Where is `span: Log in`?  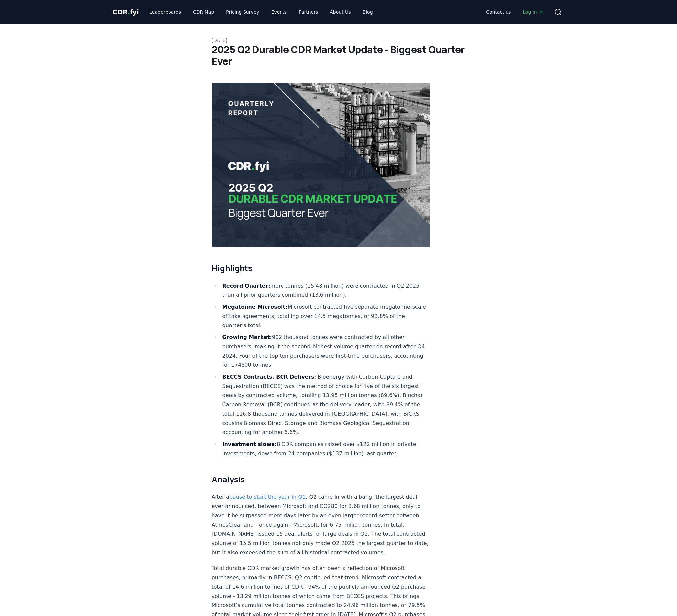
span: Log in is located at coordinates (533, 12).